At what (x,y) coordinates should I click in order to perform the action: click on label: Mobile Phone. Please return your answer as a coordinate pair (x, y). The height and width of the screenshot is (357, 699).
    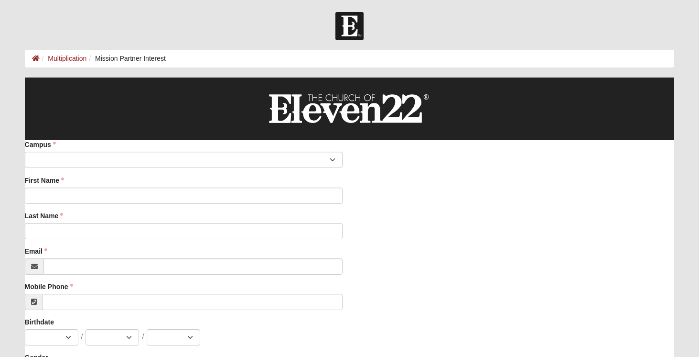
    Looking at the image, I should click on (49, 286).